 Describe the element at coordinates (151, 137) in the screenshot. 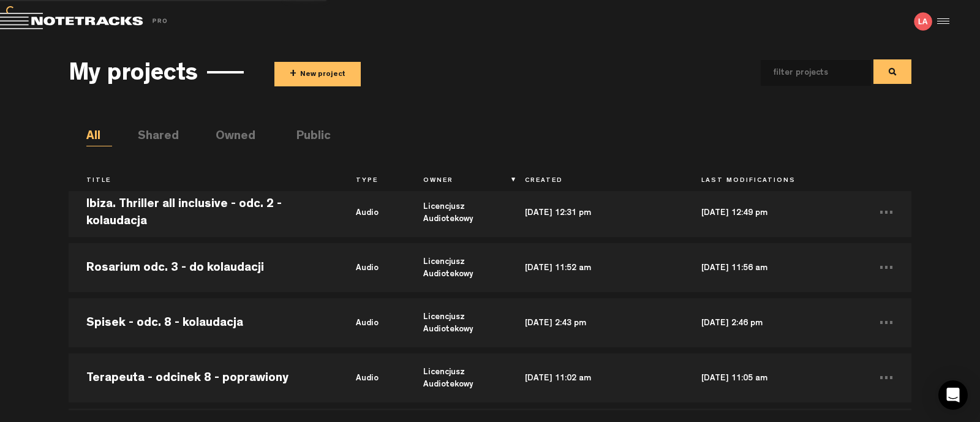

I see `li: Shared` at that location.